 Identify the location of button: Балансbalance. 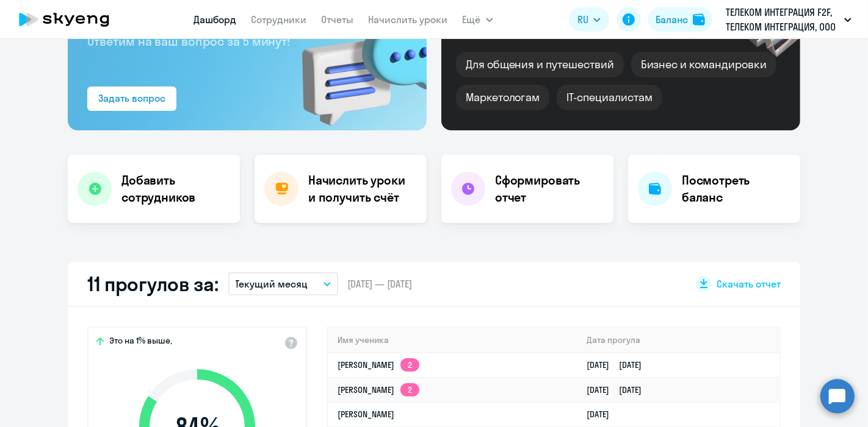
(680, 20).